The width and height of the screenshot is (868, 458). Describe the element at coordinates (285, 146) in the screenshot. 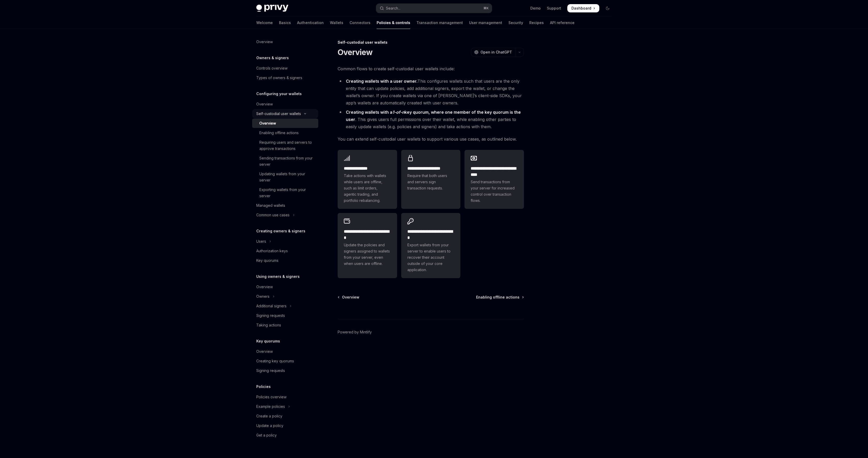

I see `a: Requiring users and servers to approve transactions` at that location.